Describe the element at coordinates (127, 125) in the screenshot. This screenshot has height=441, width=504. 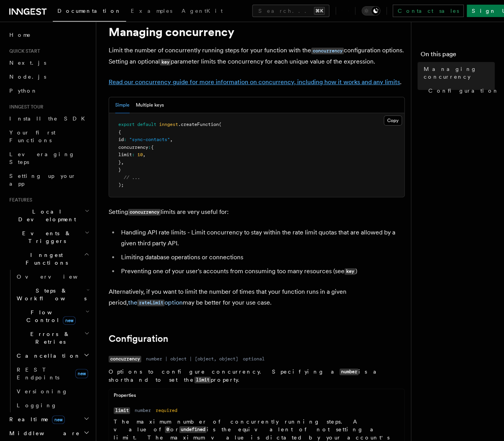
I see `span: export` at that location.